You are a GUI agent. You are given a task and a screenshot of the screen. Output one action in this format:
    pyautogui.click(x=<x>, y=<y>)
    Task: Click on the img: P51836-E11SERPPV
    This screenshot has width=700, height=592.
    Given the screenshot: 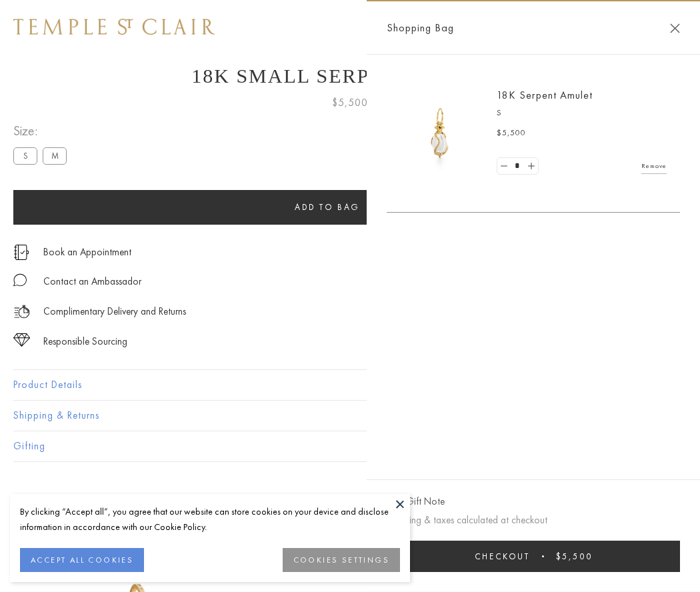 What is the action you would take?
    pyautogui.click(x=440, y=134)
    